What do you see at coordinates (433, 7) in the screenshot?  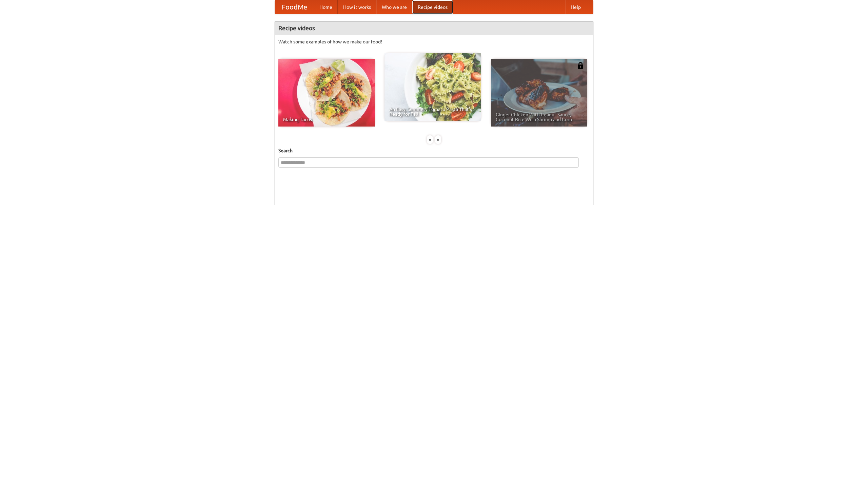 I see `a: Recipe videos` at bounding box center [433, 7].